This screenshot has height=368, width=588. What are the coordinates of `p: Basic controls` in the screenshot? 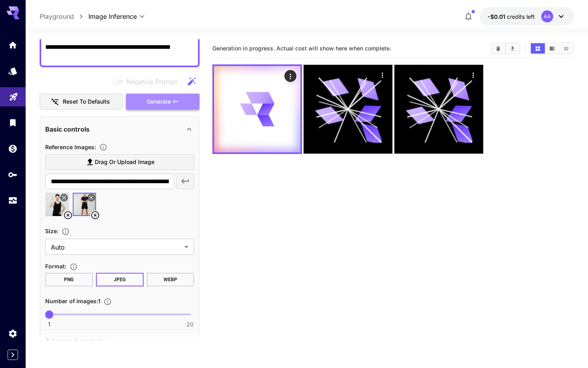 It's located at (67, 129).